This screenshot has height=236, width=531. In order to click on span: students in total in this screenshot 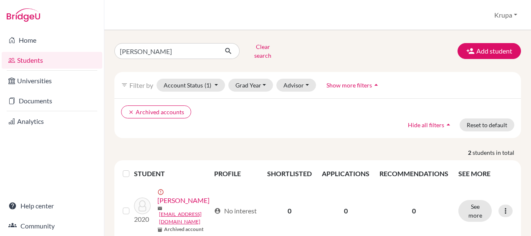, I will do `click(497, 152)`.